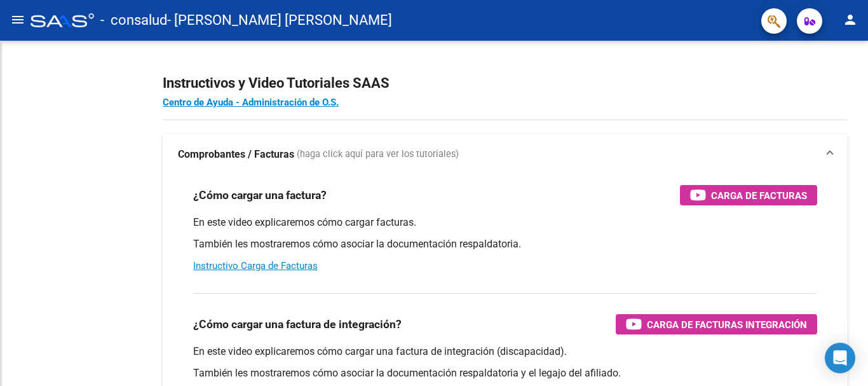  Describe the element at coordinates (250, 102) in the screenshot. I see `a: Centro de Ayuda - Administración de O.S.` at that location.